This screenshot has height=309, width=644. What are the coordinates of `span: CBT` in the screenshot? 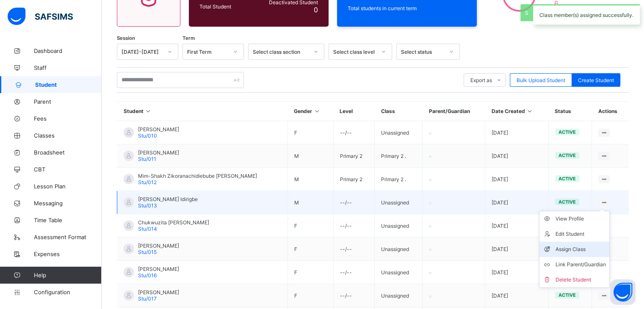 It's located at (67, 169).